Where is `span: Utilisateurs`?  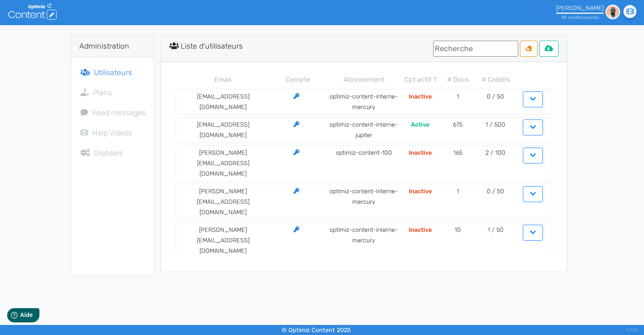 span: Utilisateurs is located at coordinates (112, 72).